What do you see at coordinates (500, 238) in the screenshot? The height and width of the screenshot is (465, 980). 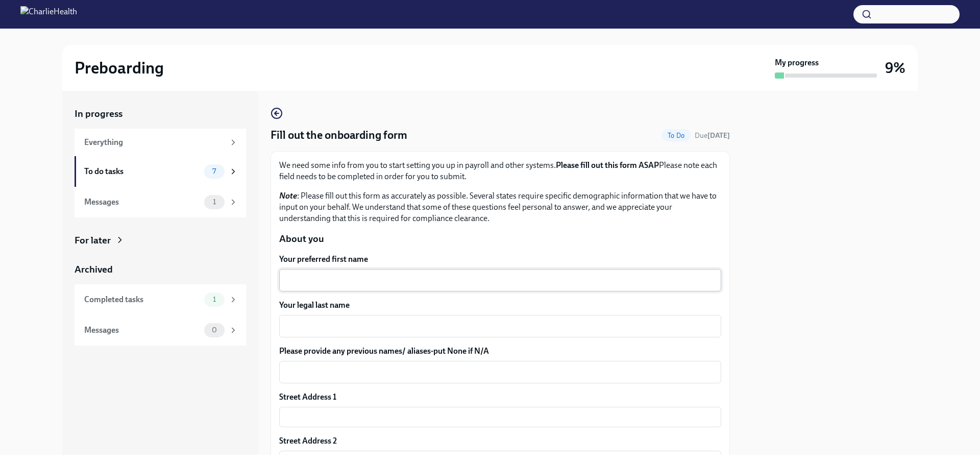 I see `p: About you` at bounding box center [500, 238].